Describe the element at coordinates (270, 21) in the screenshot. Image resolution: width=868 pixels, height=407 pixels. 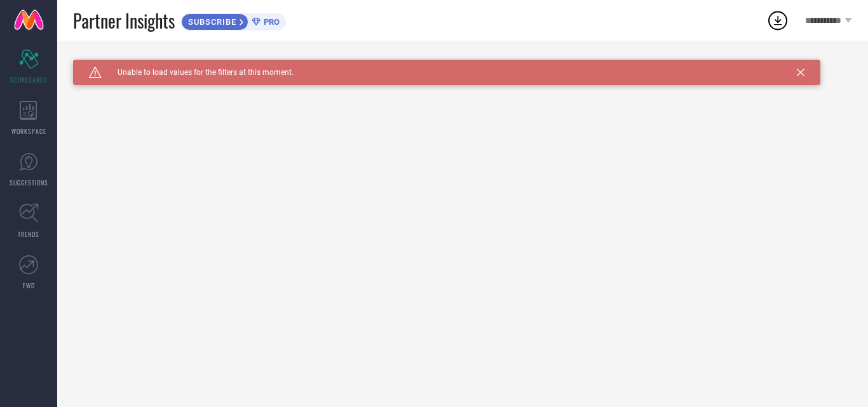
I see `span: PRO` at that location.